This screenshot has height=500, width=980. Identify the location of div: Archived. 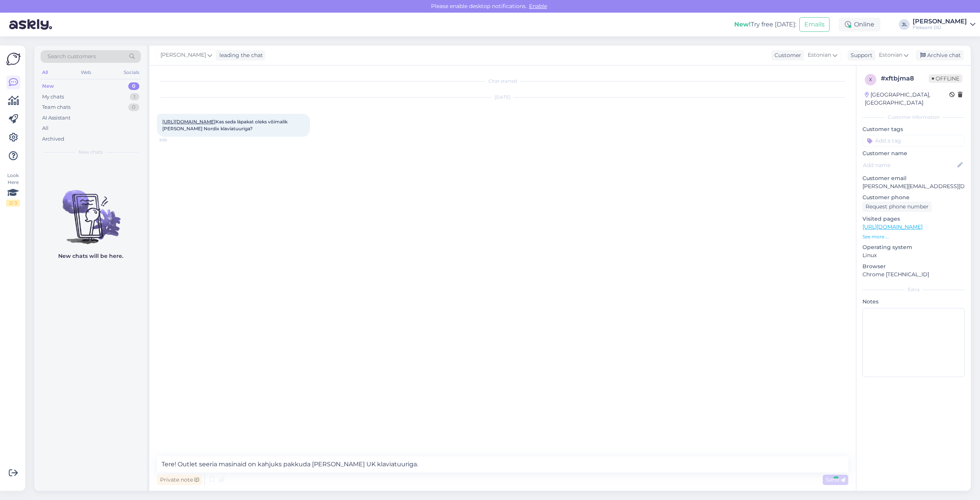
(53, 139).